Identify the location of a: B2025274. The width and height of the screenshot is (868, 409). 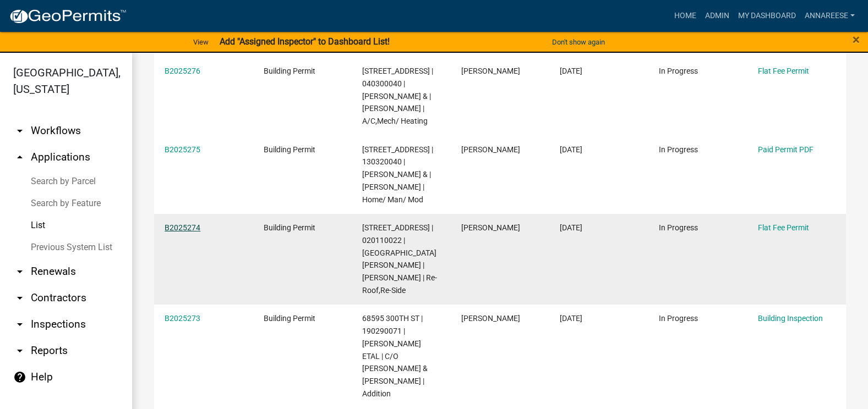
(182, 228).